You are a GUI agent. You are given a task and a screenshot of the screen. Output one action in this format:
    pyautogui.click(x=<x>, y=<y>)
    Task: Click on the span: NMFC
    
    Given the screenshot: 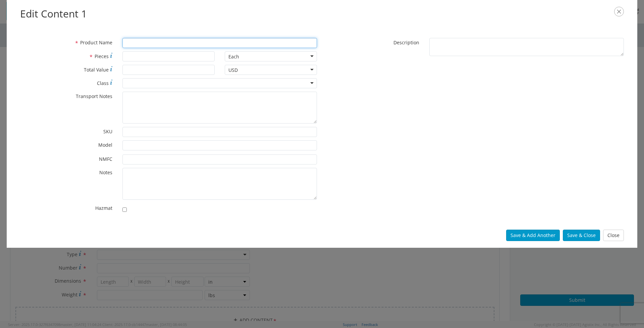 What is the action you would take?
    pyautogui.click(x=106, y=159)
    